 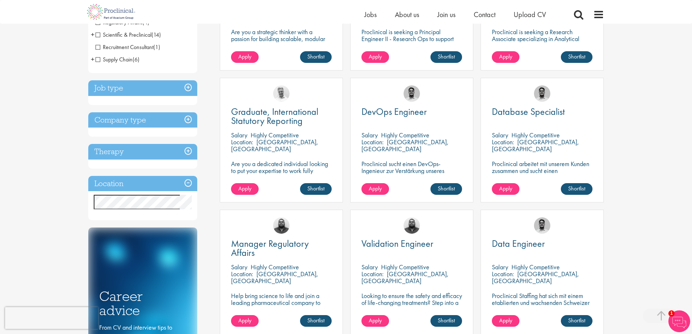 What do you see at coordinates (446, 15) in the screenshot?
I see `a: Join us` at bounding box center [446, 15].